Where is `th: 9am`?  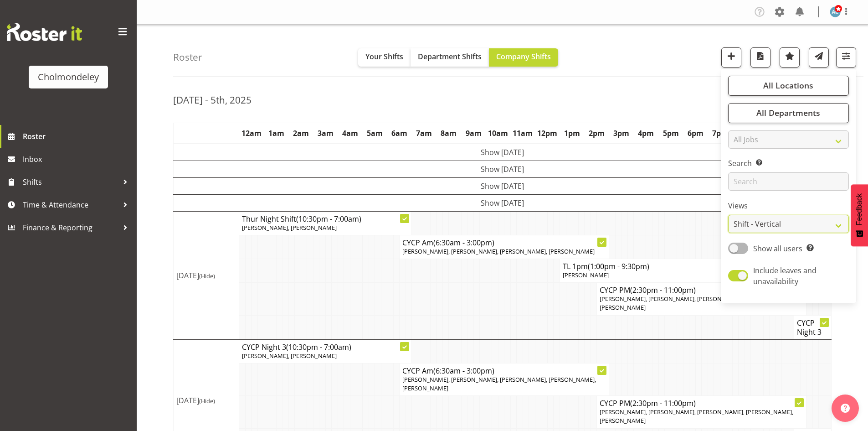 th: 9am is located at coordinates (473, 133).